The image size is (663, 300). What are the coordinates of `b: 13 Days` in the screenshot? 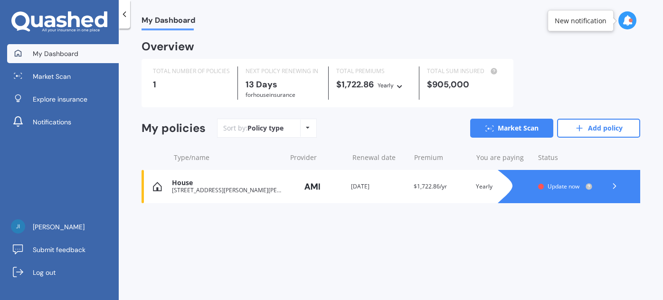 It's located at (261, 84).